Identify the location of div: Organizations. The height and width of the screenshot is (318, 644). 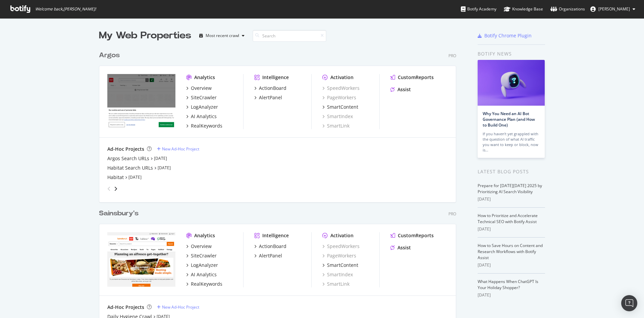
(568, 9).